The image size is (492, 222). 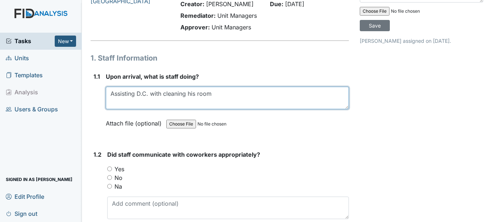 I want to click on strong: Due:, so click(x=276, y=4).